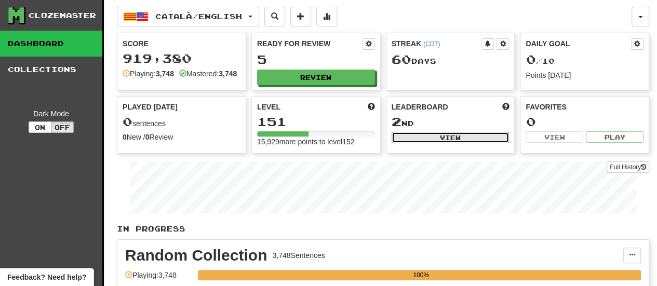 This screenshot has height=286, width=657. I want to click on div: 151, so click(316, 121).